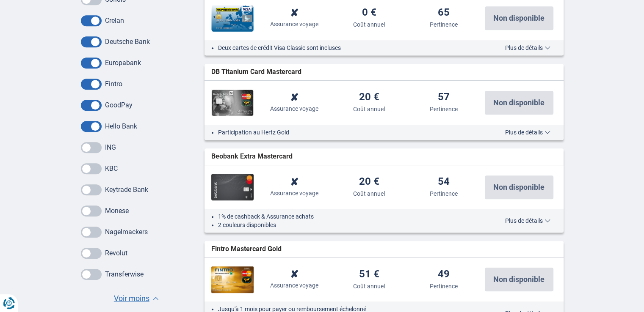  I want to click on span: Beobank Extra Mastercard, so click(252, 156).